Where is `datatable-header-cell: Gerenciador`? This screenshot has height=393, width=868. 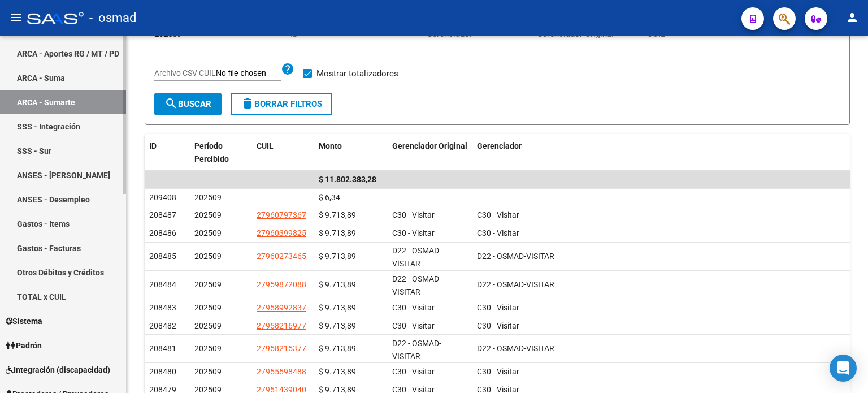 datatable-header-cell: Gerenciador is located at coordinates (661, 153).